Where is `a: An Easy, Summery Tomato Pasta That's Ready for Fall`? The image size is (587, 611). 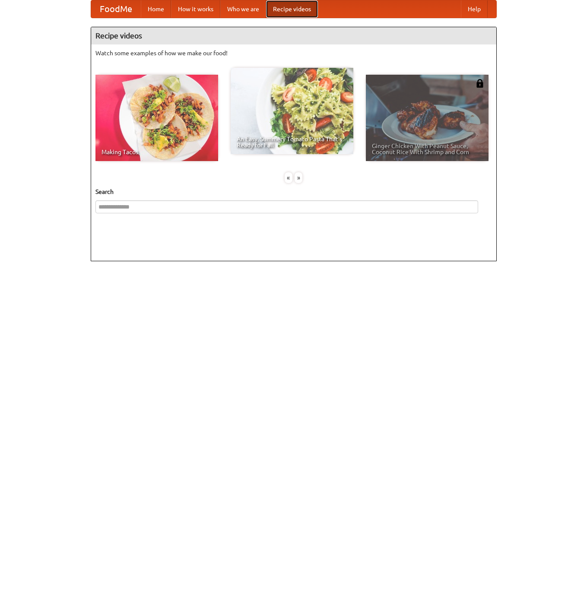 a: An Easy, Summery Tomato Pasta That's Ready for Fall is located at coordinates (292, 111).